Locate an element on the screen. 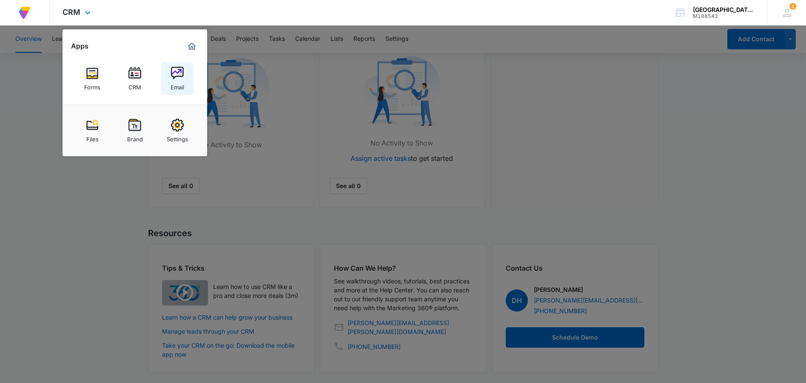 The height and width of the screenshot is (383, 806). img: Volusion is located at coordinates (25, 13).